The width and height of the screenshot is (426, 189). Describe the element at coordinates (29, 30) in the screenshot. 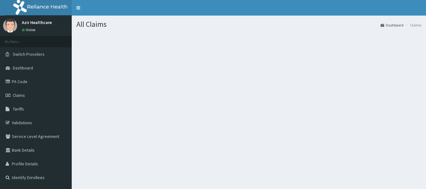

I see `a: Online` at that location.